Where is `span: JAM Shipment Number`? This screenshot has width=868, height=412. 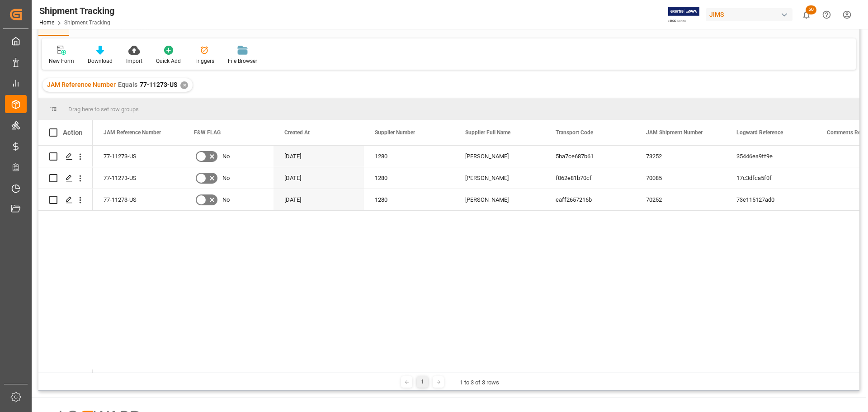 span: JAM Shipment Number is located at coordinates (674, 132).